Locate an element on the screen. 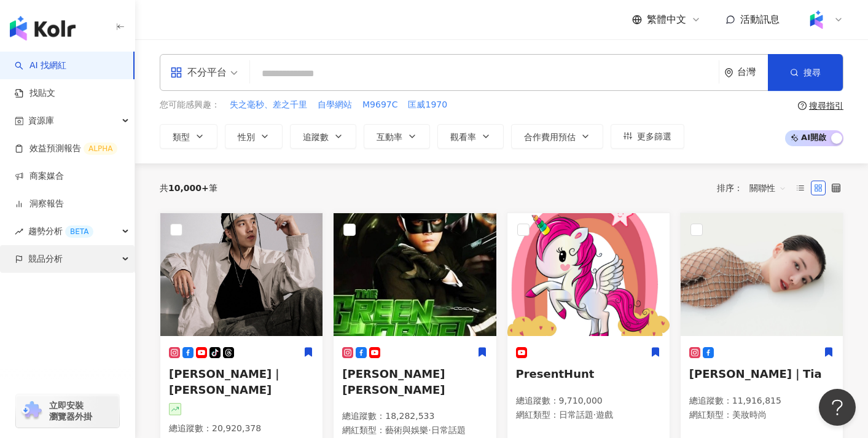 This screenshot has height=438, width=868. div: 台灣 is located at coordinates (752, 72).